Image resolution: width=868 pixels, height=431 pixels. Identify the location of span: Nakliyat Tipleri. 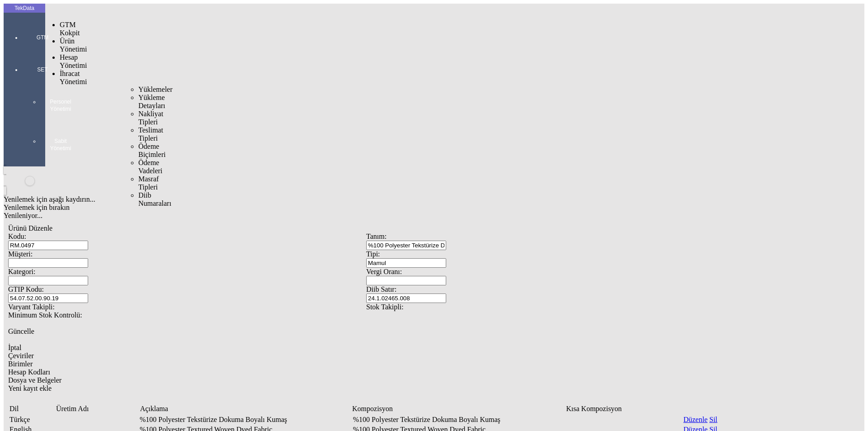
(151, 118).